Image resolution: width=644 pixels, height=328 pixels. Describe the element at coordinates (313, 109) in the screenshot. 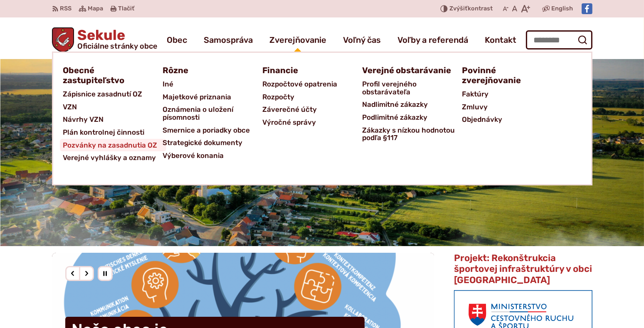

I see `a: Záverečné účty` at that location.